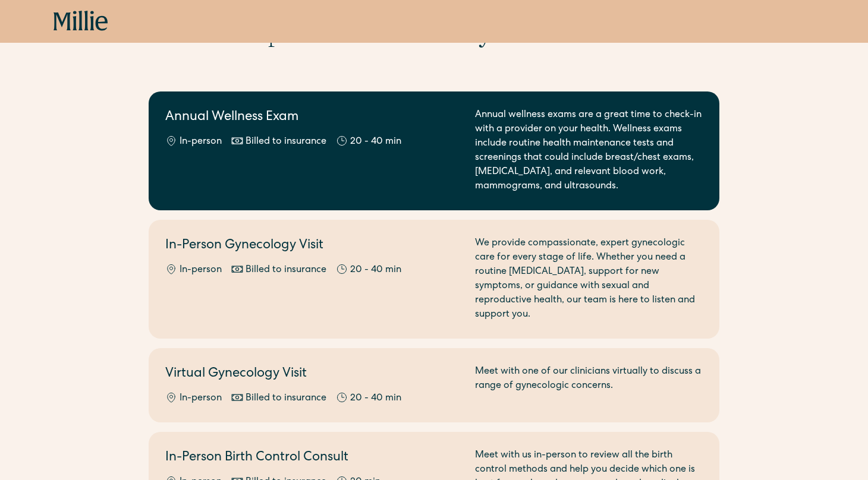 The width and height of the screenshot is (868, 480). Describe the element at coordinates (313, 118) in the screenshot. I see `h2: Annual Wellness Exam` at that location.